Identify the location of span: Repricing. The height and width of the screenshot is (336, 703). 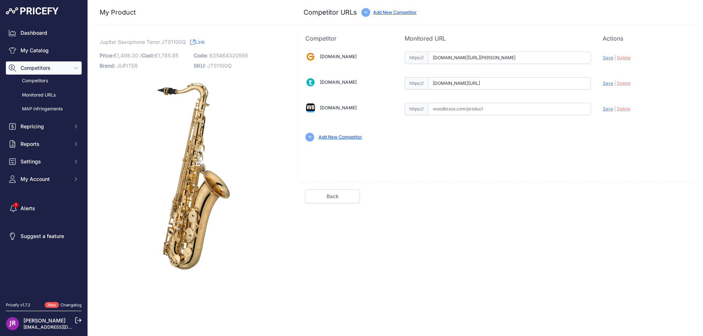
(44, 127).